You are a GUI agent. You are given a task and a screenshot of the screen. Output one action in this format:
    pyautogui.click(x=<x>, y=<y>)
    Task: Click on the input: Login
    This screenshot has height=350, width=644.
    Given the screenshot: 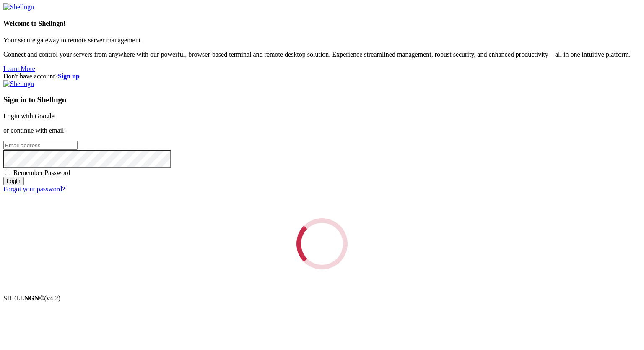 What is the action you would take?
    pyautogui.click(x=13, y=181)
    